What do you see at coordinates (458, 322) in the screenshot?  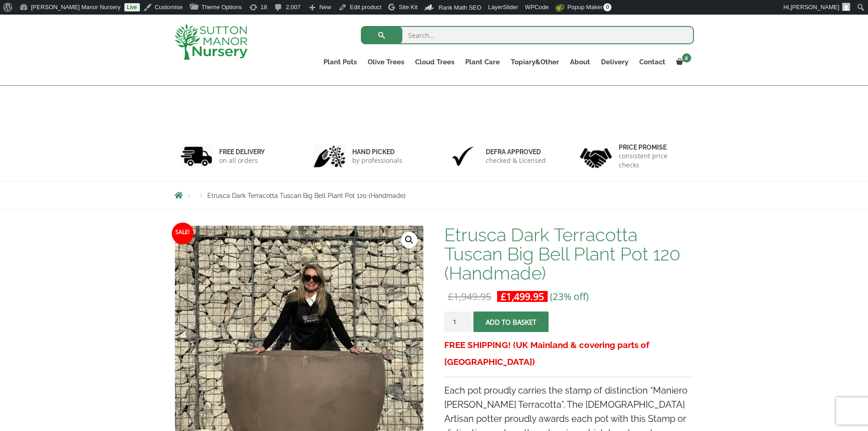 I see `input: Product quantity` at bounding box center [458, 322].